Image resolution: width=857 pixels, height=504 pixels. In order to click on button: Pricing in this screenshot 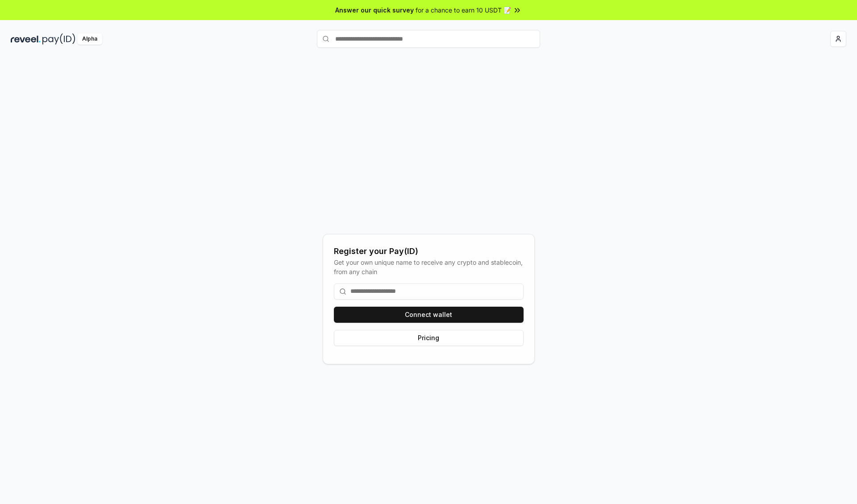, I will do `click(428, 338)`.